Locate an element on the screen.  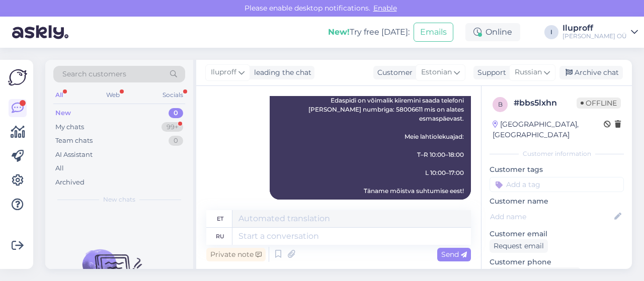
div: AI Assistant is located at coordinates (74, 155).